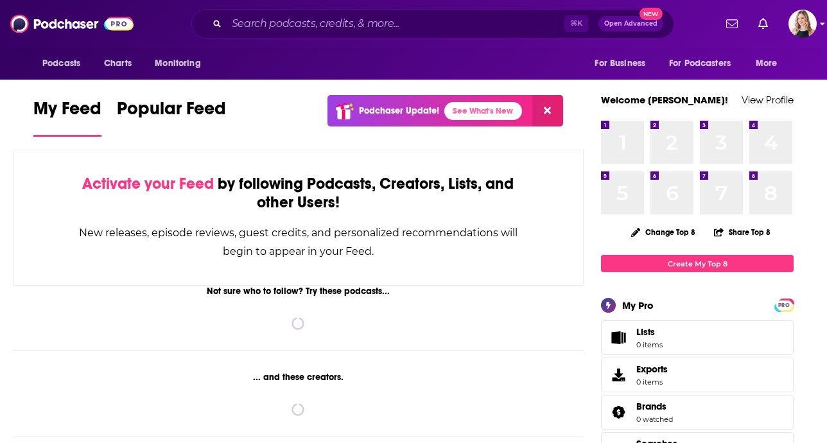 This screenshot has width=827, height=443. Describe the element at coordinates (396, 24) in the screenshot. I see `input: Search podcasts, credits, & more...` at that location.